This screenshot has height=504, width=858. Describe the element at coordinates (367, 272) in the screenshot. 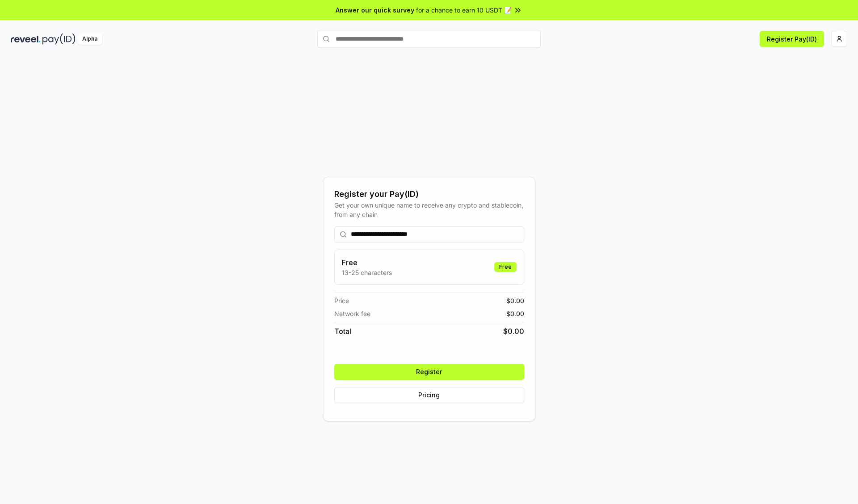

I see `p: 13-25 characters` at that location.